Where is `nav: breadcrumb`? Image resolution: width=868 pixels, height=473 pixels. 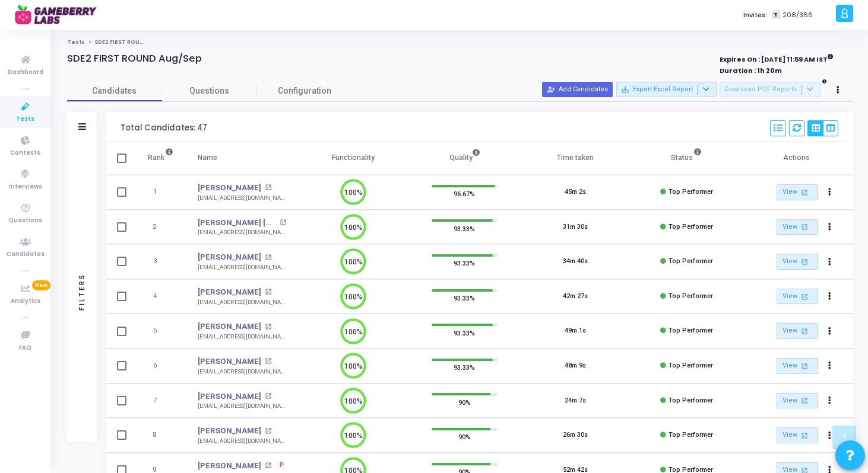
nav: breadcrumb is located at coordinates (460, 42).